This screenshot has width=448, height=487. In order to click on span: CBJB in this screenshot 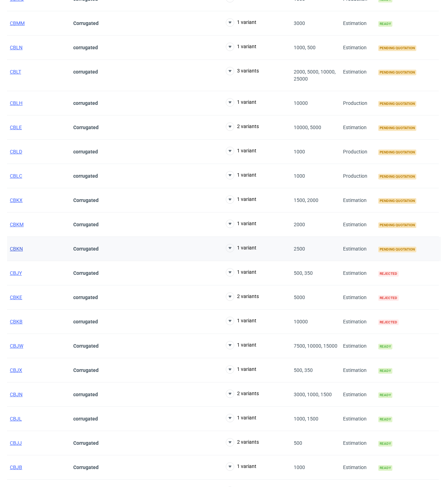, I will do `click(16, 468)`.